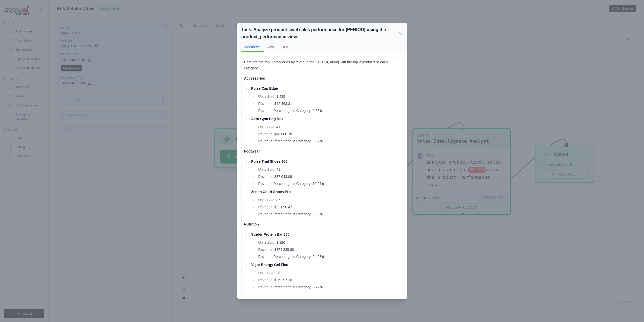 The height and width of the screenshot is (322, 644). Describe the element at coordinates (270, 234) in the screenshot. I see `strong: Strider Protein Bar 360` at that location.